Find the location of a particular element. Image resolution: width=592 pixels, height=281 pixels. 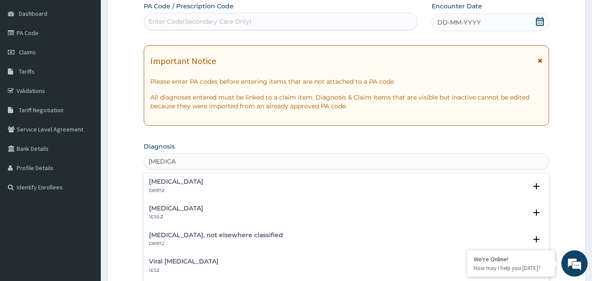

label: PA Code / Prescription Code is located at coordinates (188, 6).